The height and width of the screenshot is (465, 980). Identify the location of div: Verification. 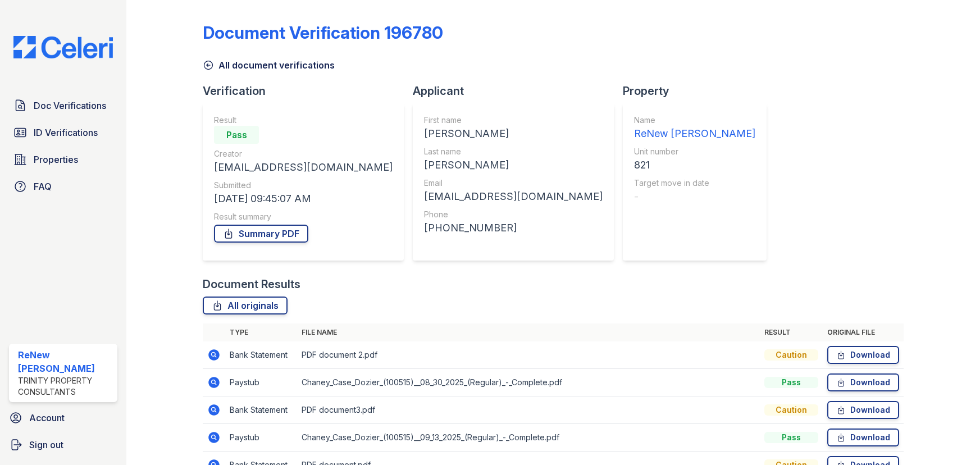
(308, 91).